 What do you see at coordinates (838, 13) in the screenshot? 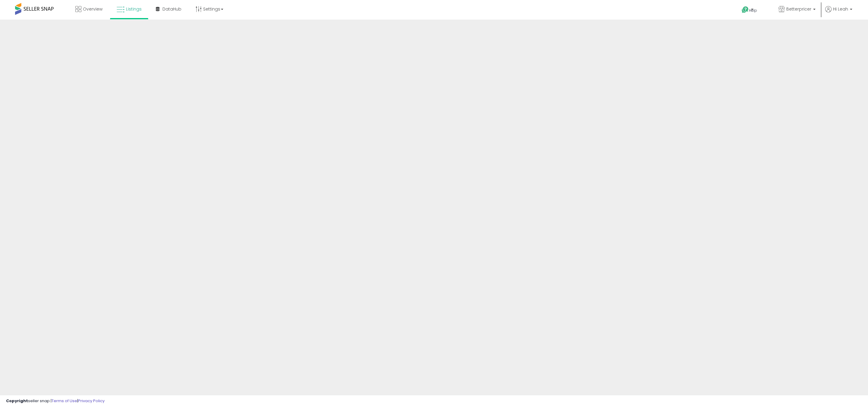
I see `a: Hi Leah` at bounding box center [838, 13].